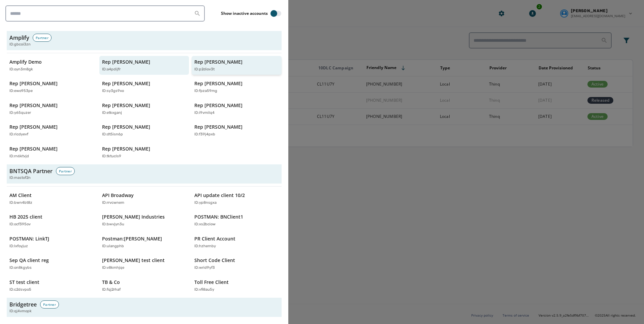 The image size is (644, 324). What do you see at coordinates (219, 217) in the screenshot?
I see `p: POSTMAN: BNClient1` at bounding box center [219, 217].